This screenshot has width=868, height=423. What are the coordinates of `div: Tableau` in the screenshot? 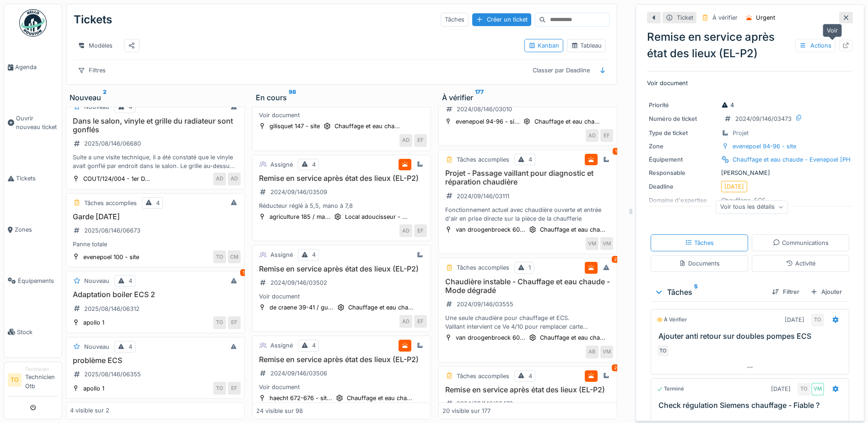 It's located at (586, 46).